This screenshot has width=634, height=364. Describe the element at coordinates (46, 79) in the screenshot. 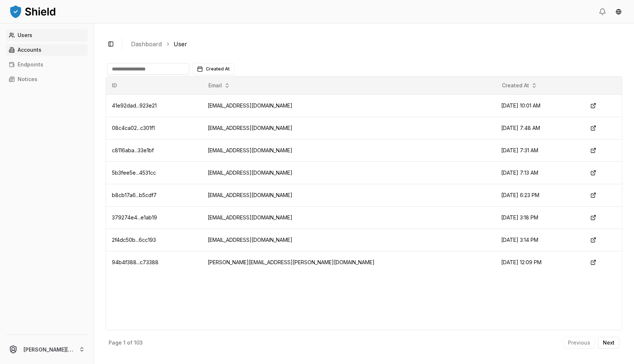

I see `a: Notices` at that location.